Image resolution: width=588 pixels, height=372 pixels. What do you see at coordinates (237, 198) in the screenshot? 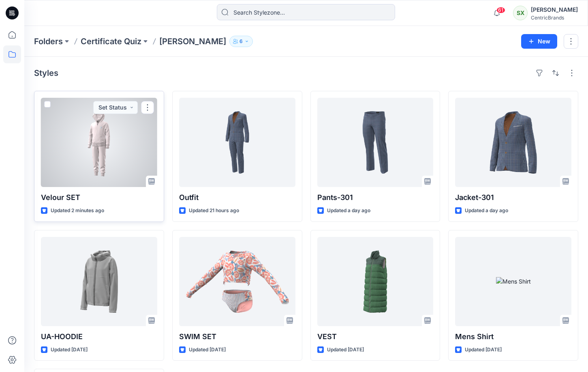
I see `p: Outfit` at bounding box center [237, 198].